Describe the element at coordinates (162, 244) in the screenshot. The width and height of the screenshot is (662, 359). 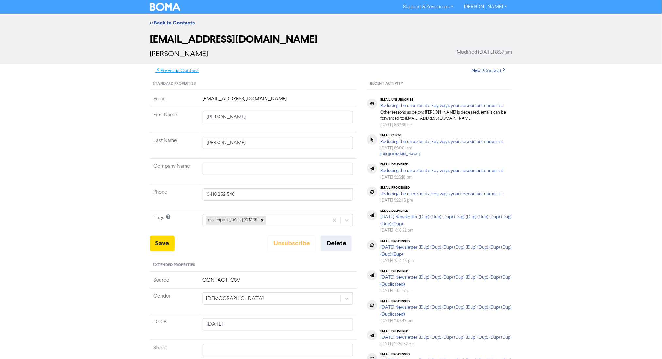
I see `button: Save` at that location.